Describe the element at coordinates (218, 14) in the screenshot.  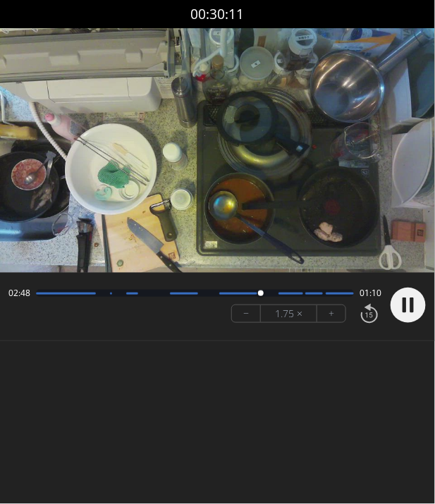
I see `a: 00:30:11` at that location.